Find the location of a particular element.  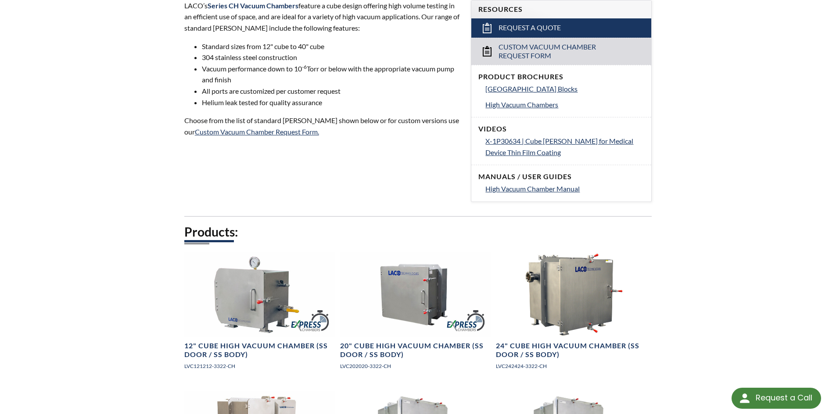

p: LVC202020-3322-CH is located at coordinates (415, 366).